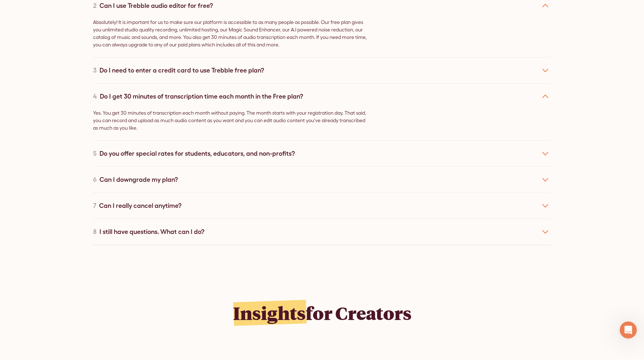 This screenshot has height=360, width=644. Describe the element at coordinates (269, 313) in the screenshot. I see `span: Insights` at that location.